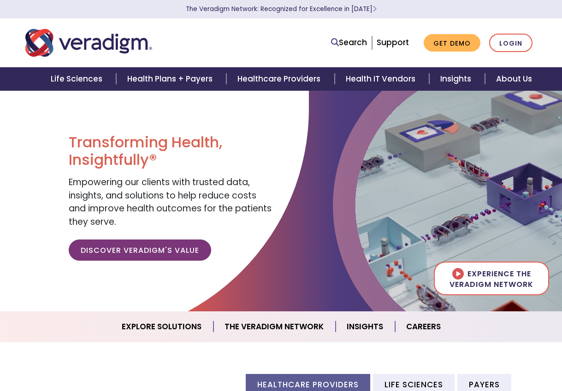 Image resolution: width=562 pixels, height=391 pixels. Describe the element at coordinates (274, 327) in the screenshot. I see `a: The Veradigm Network` at that location.